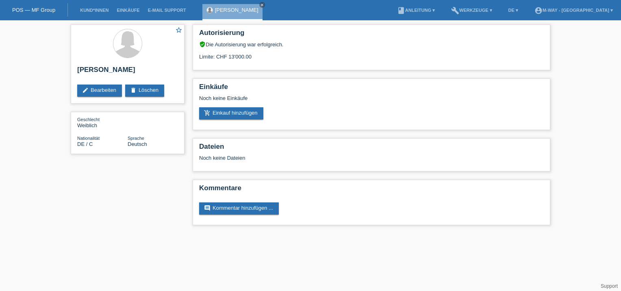 This screenshot has width=621, height=291. What do you see at coordinates (371, 89) in the screenshot?
I see `h2: Einkäufe` at bounding box center [371, 89].